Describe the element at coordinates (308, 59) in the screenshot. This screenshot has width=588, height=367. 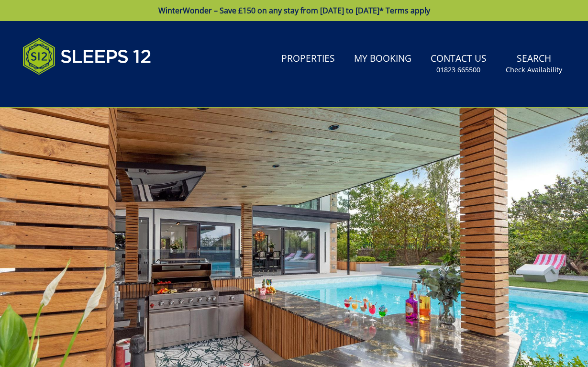
I see `a: Properties` at that location.